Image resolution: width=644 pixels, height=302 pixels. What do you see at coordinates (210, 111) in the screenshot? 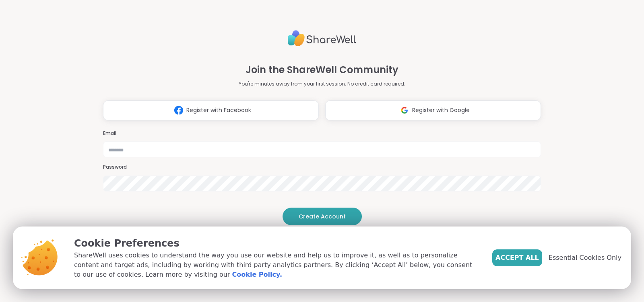
I see `button: Register with Facebook` at bounding box center [210, 111].